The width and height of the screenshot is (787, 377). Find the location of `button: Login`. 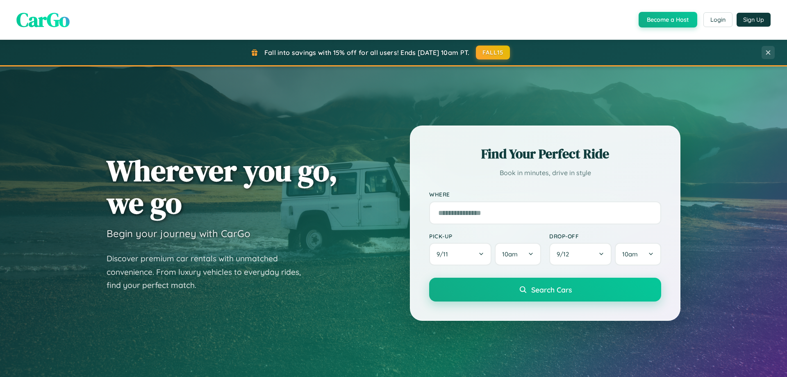

button: Login is located at coordinates (718, 20).